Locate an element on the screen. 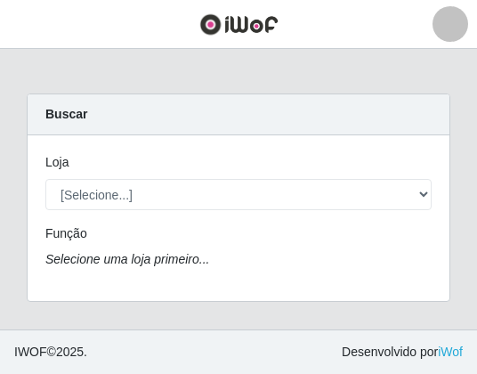 The width and height of the screenshot is (477, 374). label: Loja is located at coordinates (57, 162).